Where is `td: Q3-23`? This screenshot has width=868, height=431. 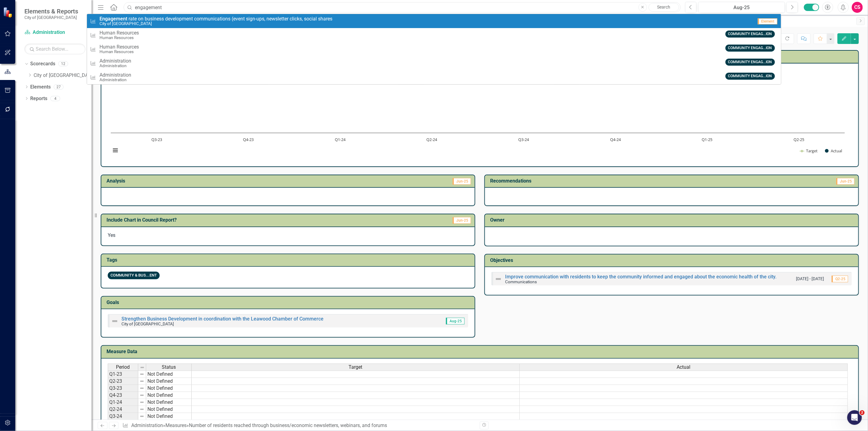 td: Q3-23 is located at coordinates (123, 388).